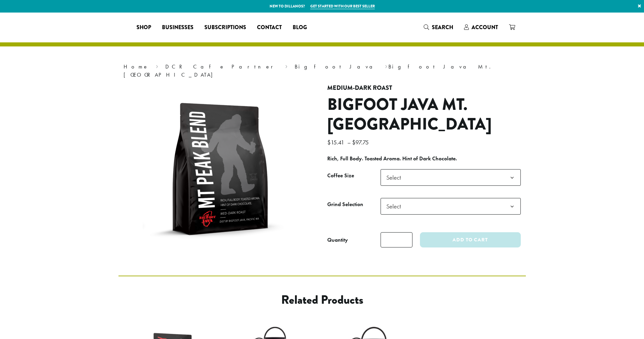 The height and width of the screenshot is (339, 644). What do you see at coordinates (143, 27) in the screenshot?
I see `span: Shop` at bounding box center [143, 27].